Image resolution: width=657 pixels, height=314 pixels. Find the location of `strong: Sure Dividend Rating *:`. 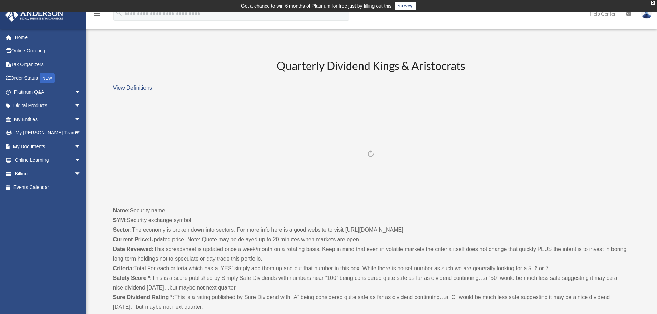

strong: Sure Dividend Rating *: is located at coordinates (144, 297).